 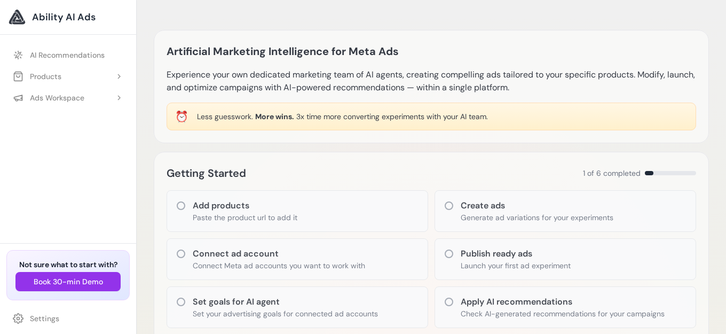 I want to click on p: Connect Meta ad accounts you want to work with, so click(x=279, y=265).